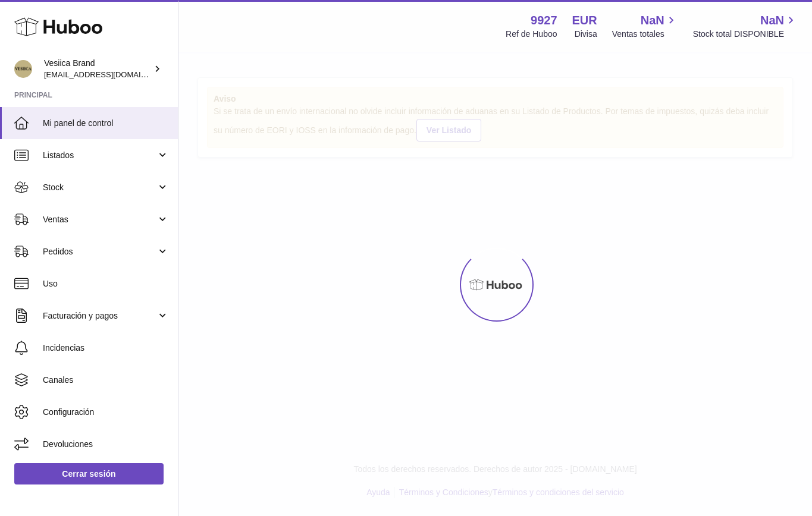 The image size is (812, 516). What do you see at coordinates (99, 187) in the screenshot?
I see `span: Stock` at bounding box center [99, 187].